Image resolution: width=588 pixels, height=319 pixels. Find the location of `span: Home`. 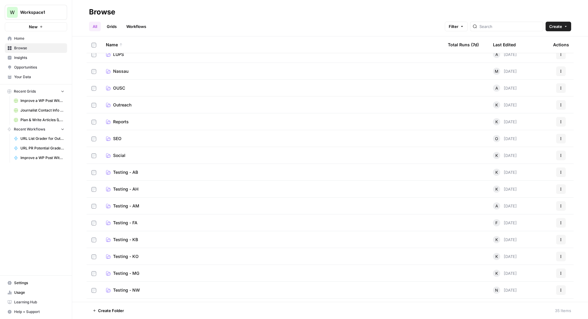

span: Home is located at coordinates (39, 38).